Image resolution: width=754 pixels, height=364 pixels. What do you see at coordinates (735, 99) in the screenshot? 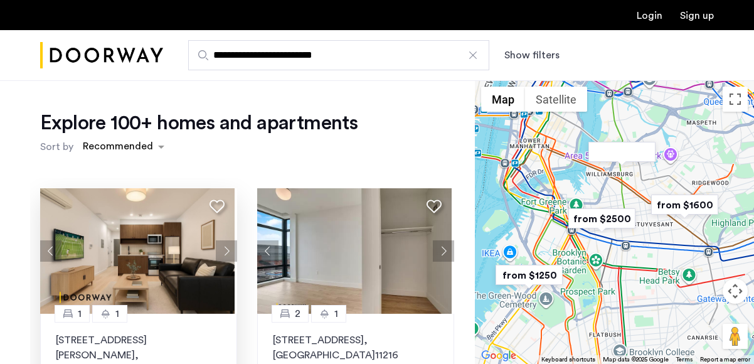
I see `button: Toggle fullscreen view` at bounding box center [735, 99].